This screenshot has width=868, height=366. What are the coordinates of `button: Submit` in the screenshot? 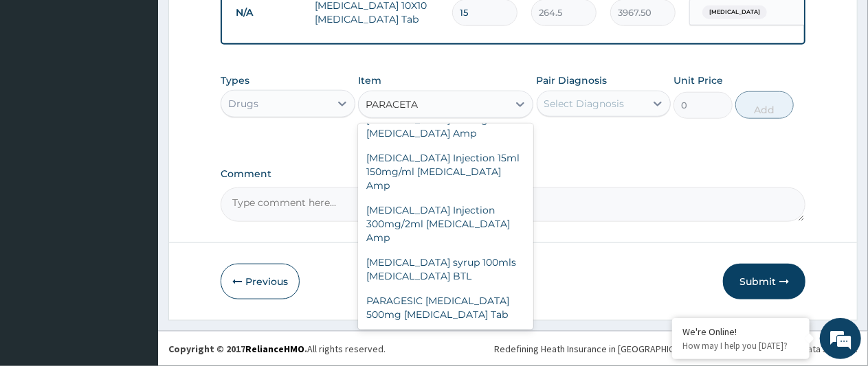 It's located at (764, 282).